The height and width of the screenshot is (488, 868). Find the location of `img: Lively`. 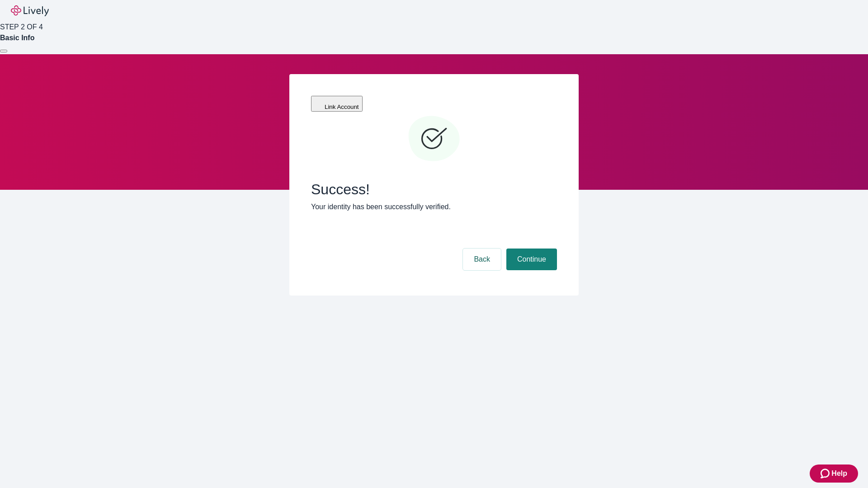

img: Lively is located at coordinates (30, 11).